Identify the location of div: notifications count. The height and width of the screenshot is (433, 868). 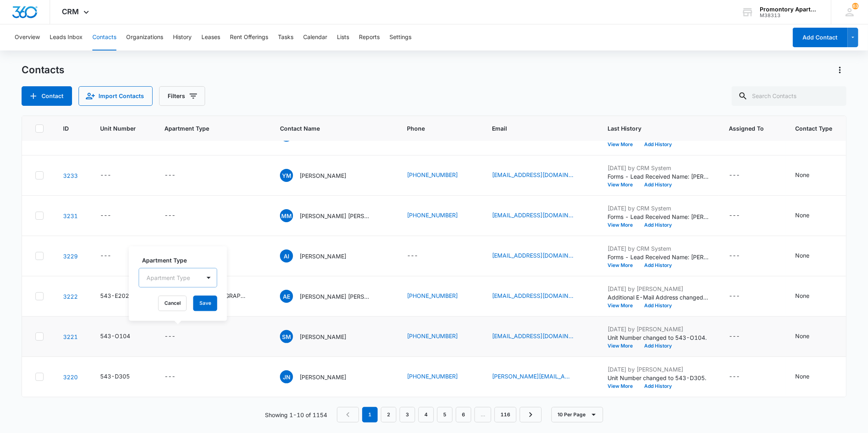
(856, 6).